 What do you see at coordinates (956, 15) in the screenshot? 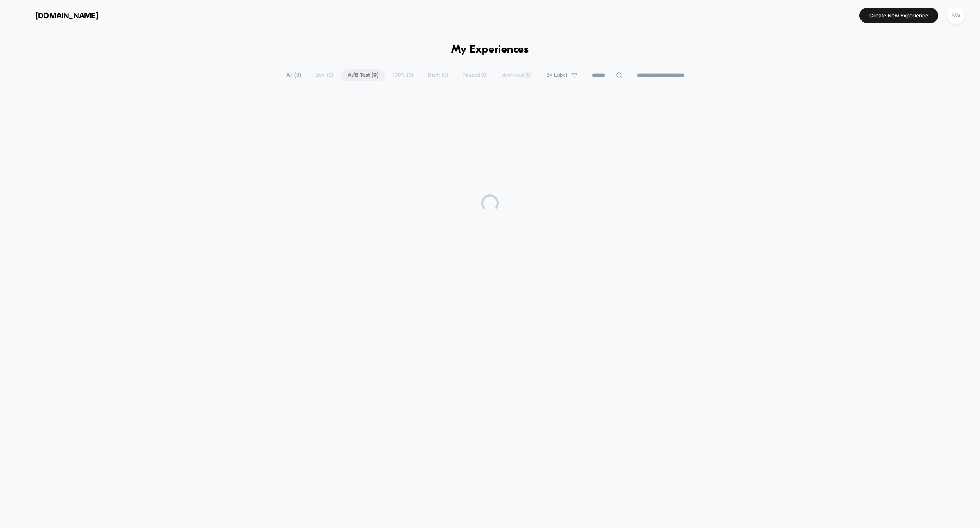
I see `button: SW` at bounding box center [956, 15].